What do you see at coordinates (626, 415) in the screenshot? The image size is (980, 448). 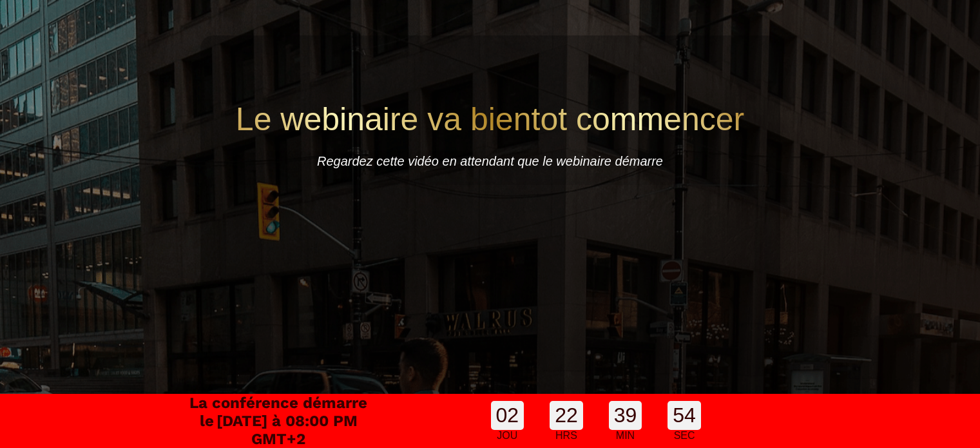 I see `div: 39` at bounding box center [626, 415].